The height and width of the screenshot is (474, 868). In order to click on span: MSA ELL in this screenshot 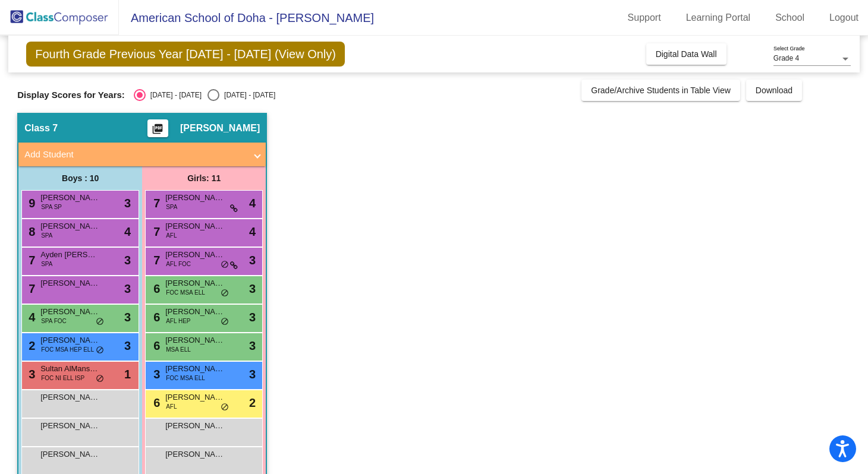, I will do `click(179, 350)`.